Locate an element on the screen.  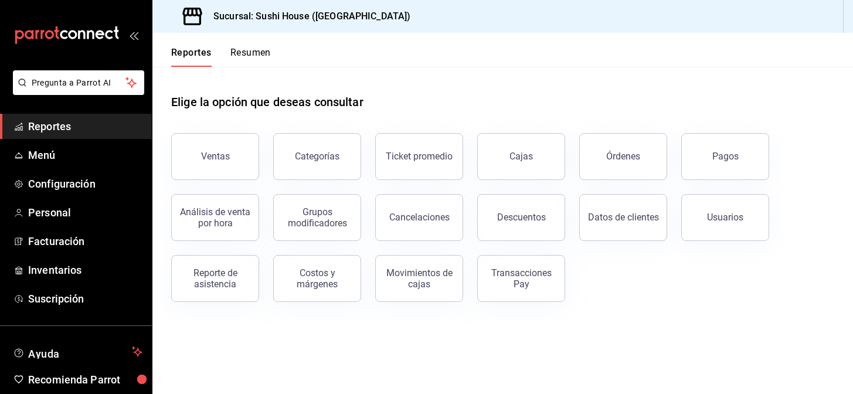
button: Reporte de asistencia is located at coordinates (215, 278).